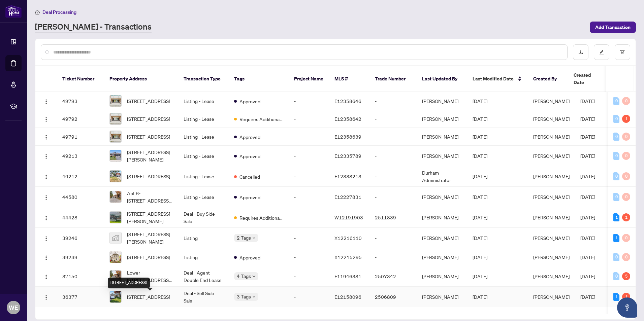 Image resolution: width=644 pixels, height=321 pixels. What do you see at coordinates (81, 238) in the screenshot?
I see `td: 39246` at bounding box center [81, 238].